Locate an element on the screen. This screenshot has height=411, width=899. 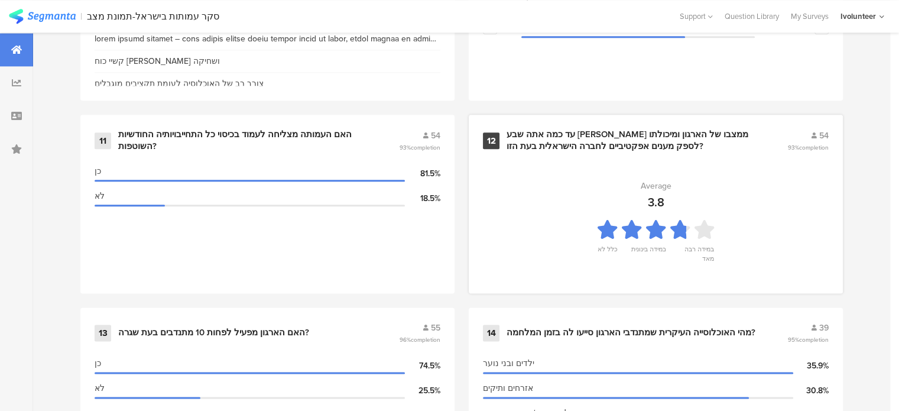
img: segmanta logo is located at coordinates (42, 16).